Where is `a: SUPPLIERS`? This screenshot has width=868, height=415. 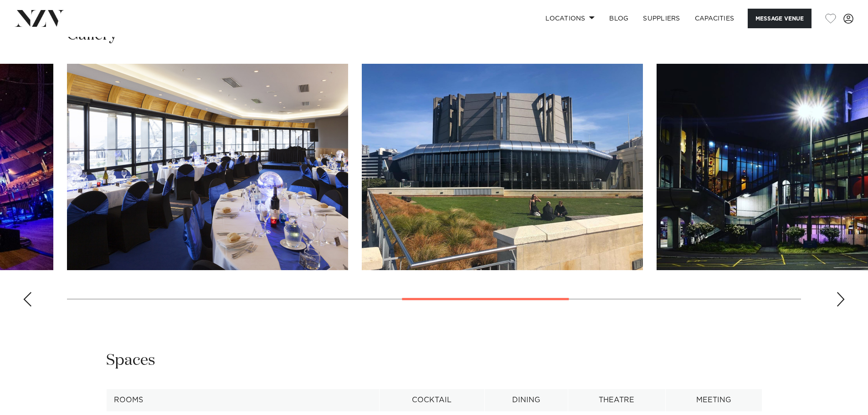
a: SUPPLIERS is located at coordinates (661, 19).